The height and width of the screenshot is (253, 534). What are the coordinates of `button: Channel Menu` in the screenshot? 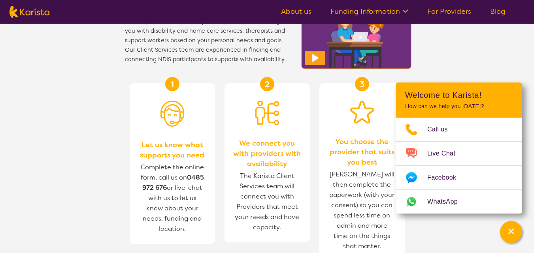 It's located at (511, 232).